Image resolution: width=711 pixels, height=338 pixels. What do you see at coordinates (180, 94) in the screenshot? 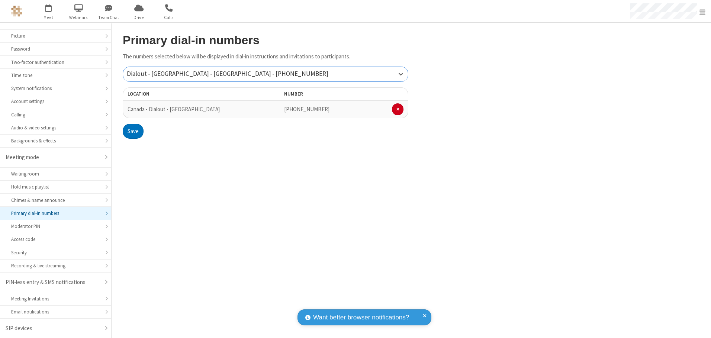
I see `th: Location` at bounding box center [180, 94].